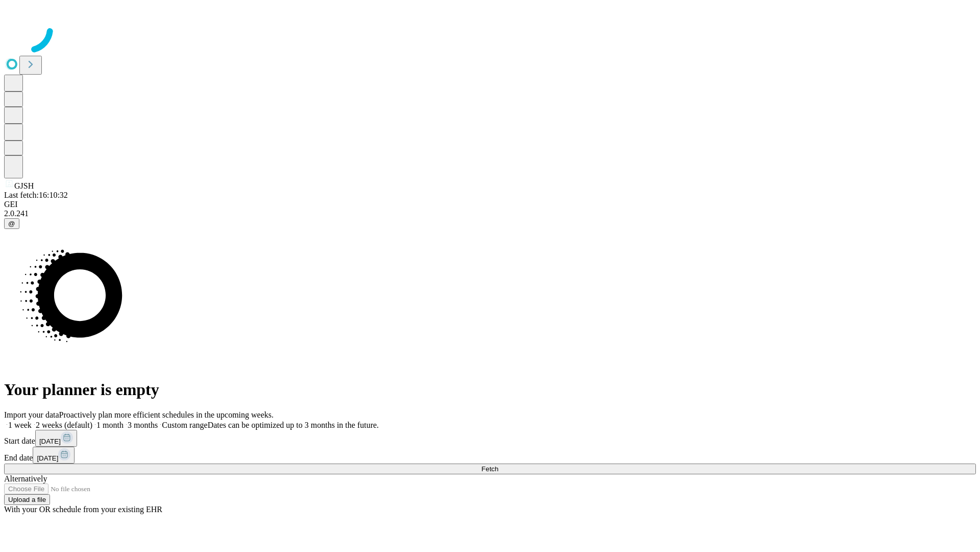 This screenshot has height=552, width=980. I want to click on span: With your OR schedule from your existing EHR, so click(84, 509).